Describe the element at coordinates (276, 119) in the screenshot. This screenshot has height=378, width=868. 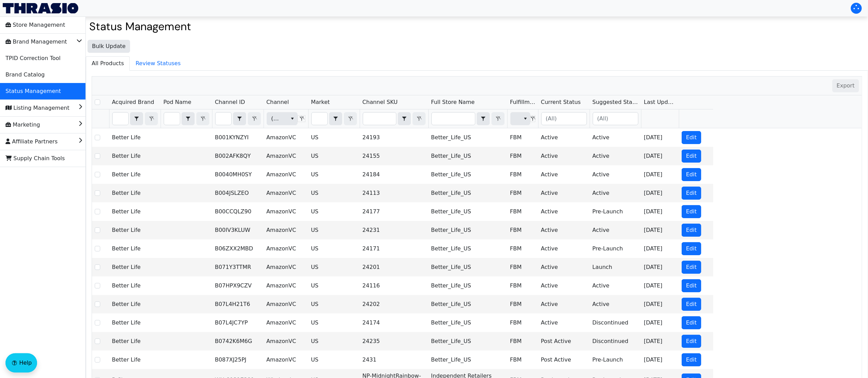
I see `span: (All)` at that location.